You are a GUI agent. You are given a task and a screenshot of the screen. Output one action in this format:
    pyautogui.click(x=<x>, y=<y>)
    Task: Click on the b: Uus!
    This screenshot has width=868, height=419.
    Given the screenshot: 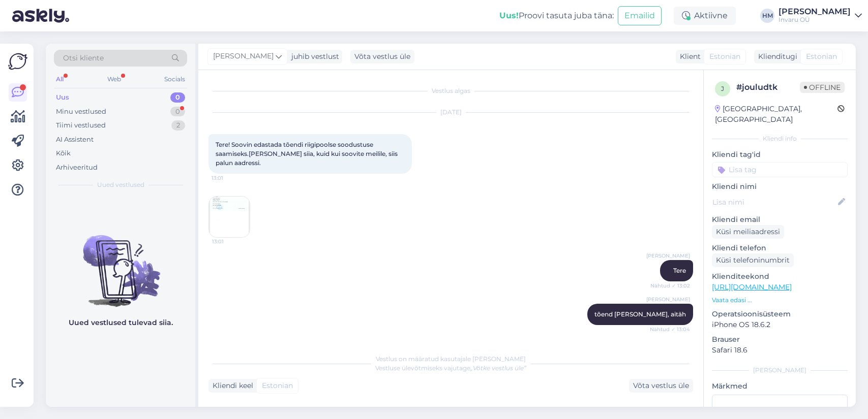 What is the action you would take?
    pyautogui.click(x=510, y=16)
    